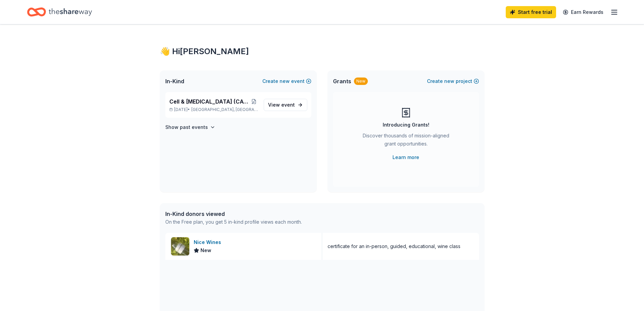  Describe the element at coordinates (187, 127) in the screenshot. I see `h4: Show past events` at that location.